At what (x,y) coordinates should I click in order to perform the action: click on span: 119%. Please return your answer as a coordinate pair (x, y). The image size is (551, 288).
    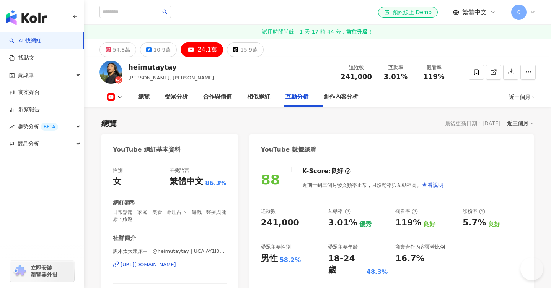
    Looking at the image, I should click on (434, 77).